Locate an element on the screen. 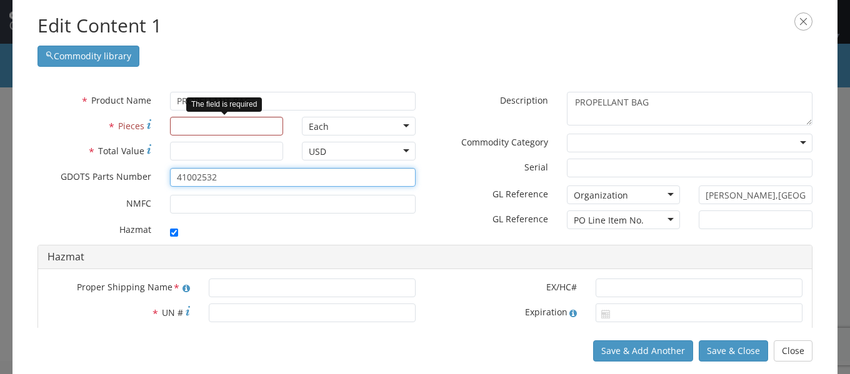 The height and width of the screenshot is (374, 850). h2: Edit Content 1 is located at coordinates (425, 26).